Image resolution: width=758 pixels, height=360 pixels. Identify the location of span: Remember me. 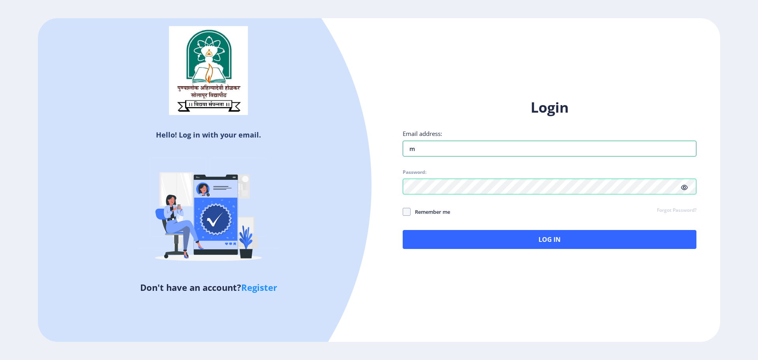
(431, 212).